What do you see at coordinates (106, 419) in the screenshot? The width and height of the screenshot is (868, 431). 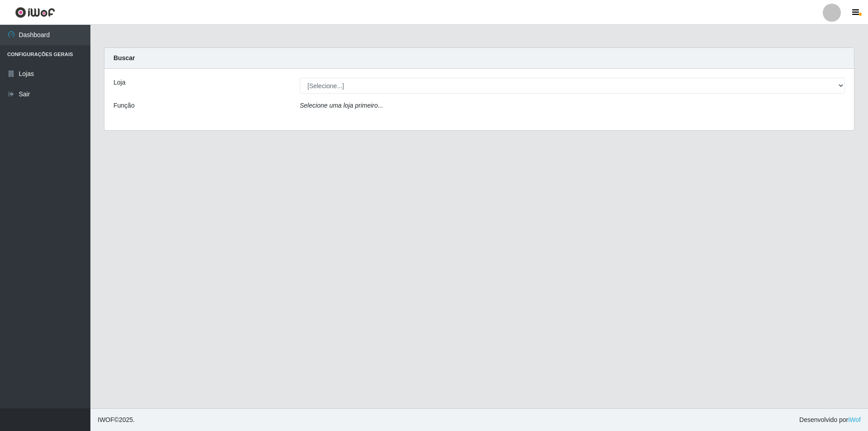 I see `span: IWOF` at bounding box center [106, 419].